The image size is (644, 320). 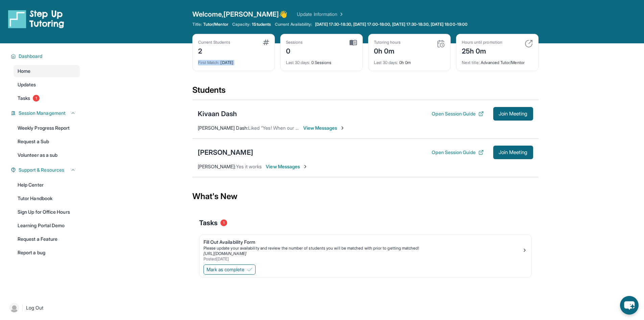 What do you see at coordinates (46, 98) in the screenshot?
I see `a: Tasks1` at bounding box center [46, 98].